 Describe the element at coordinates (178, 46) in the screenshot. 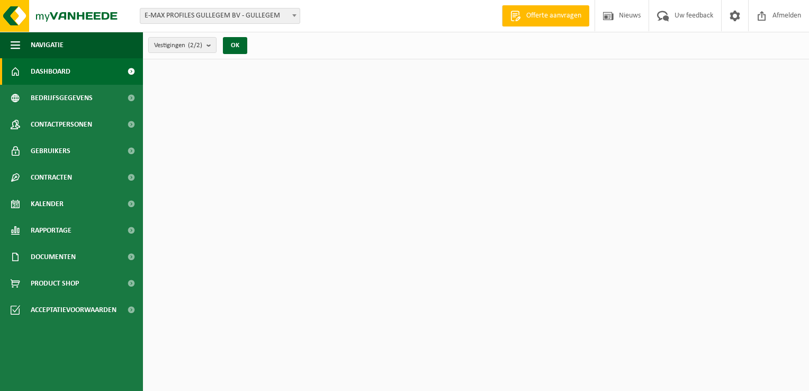

I see `span: Vestigingen` at that location.